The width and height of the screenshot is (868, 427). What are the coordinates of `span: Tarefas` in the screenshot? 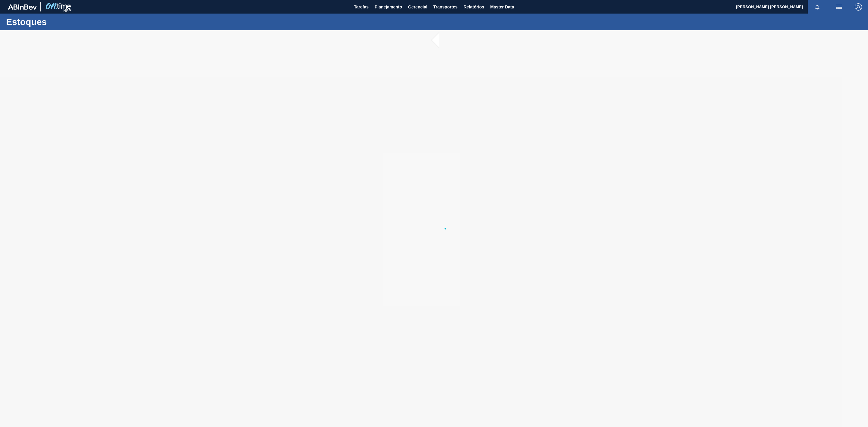 It's located at (361, 7).